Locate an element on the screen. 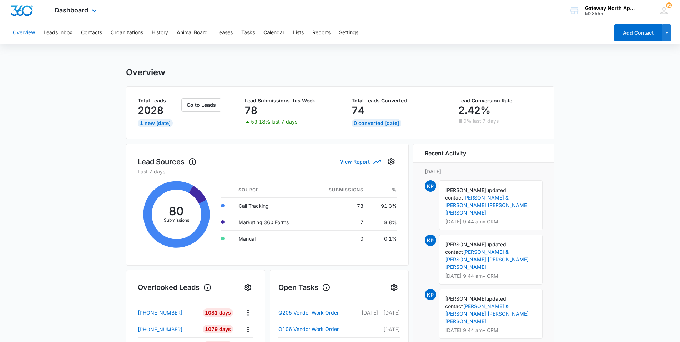 The width and height of the screenshot is (680, 342). span: 91 is located at coordinates (669, 5).